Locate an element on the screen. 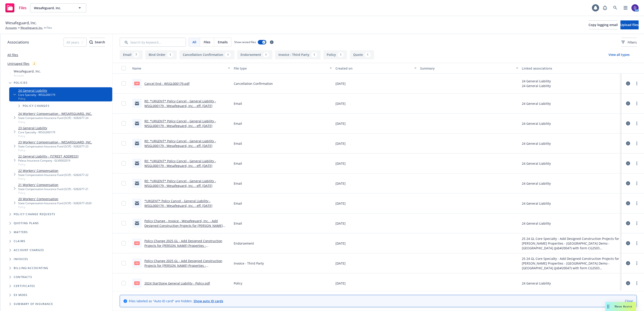 This screenshot has width=644, height=311. span: All is located at coordinates (194, 42).